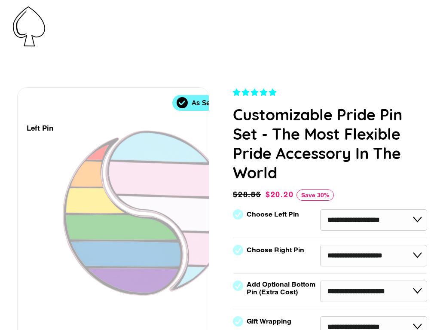 The image size is (440, 330). I want to click on img: Pin-Ace, so click(29, 26).